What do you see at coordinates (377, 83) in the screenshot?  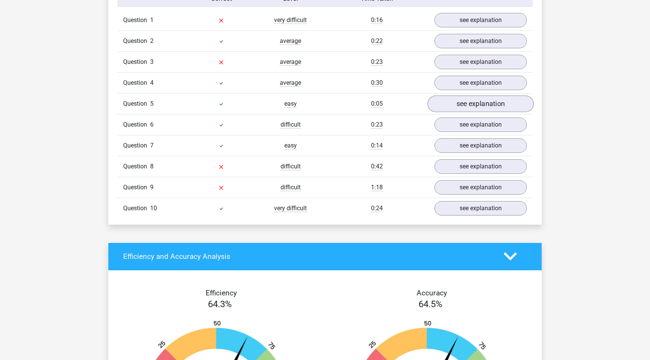 I see `span: 0:30` at bounding box center [377, 83].